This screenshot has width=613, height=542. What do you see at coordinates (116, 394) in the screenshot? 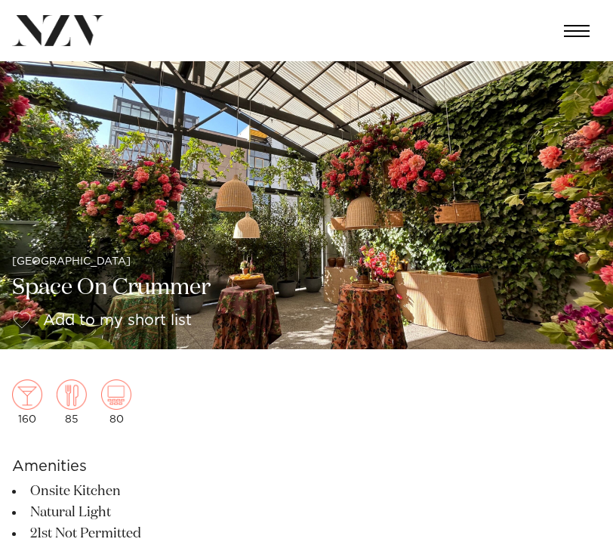
I see `img: theatre.png` at bounding box center [116, 394].